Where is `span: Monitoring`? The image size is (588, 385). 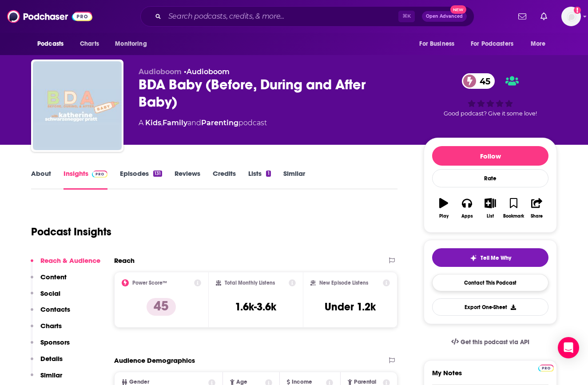
span: Monitoring is located at coordinates (130, 44).